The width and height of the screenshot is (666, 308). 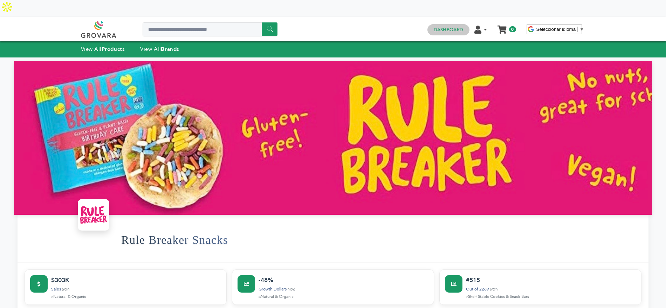 What do you see at coordinates (103, 49) in the screenshot?
I see `a: View AllProducts` at bounding box center [103, 49].